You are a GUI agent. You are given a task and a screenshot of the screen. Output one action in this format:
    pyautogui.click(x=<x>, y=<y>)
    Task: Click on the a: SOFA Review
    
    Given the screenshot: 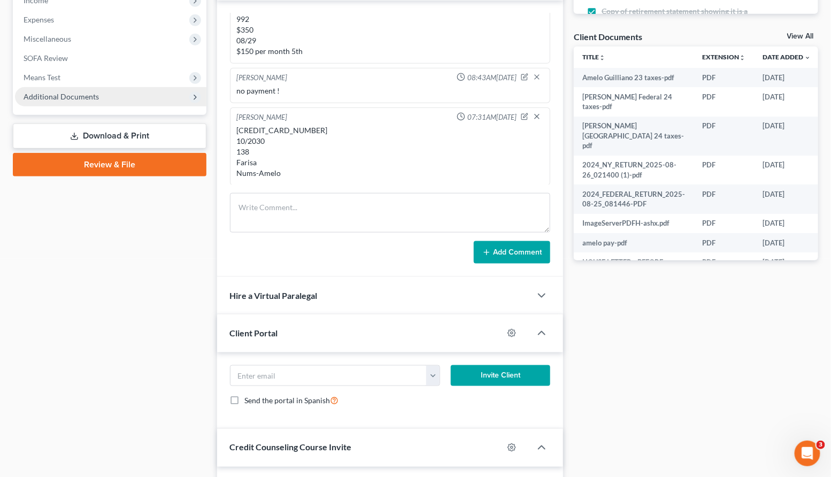 What is the action you would take?
    pyautogui.click(x=111, y=58)
    